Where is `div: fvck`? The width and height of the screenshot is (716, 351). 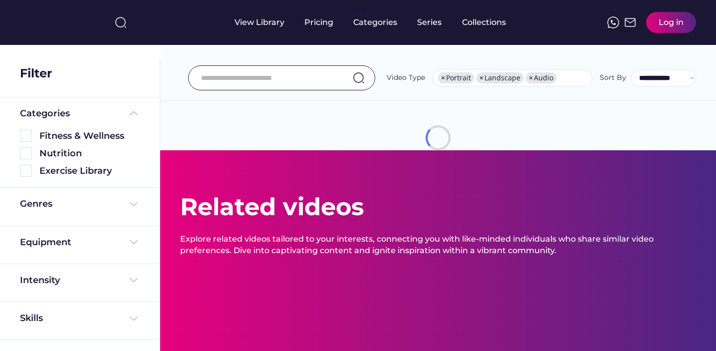
div: fvck is located at coordinates (360, 10).